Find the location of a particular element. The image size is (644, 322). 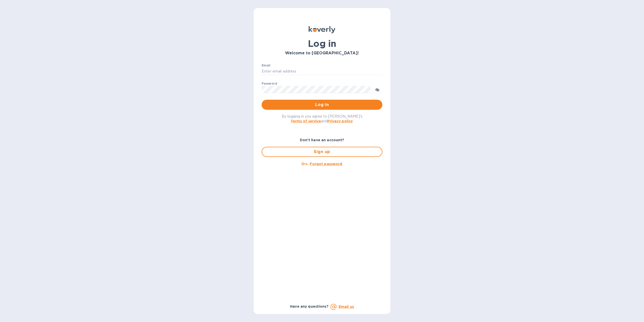

label: Email is located at coordinates (266, 65).